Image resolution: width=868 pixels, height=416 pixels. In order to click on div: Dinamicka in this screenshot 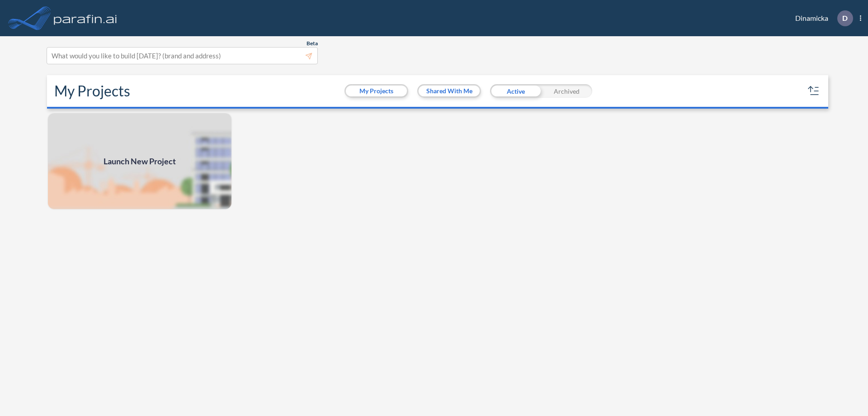, I will do `click(821, 18)`.